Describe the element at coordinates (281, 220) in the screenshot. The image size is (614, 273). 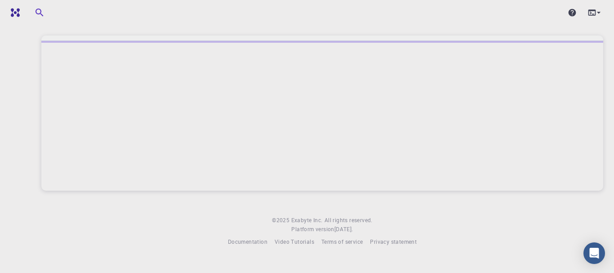
I see `span: © 2025` at that location.